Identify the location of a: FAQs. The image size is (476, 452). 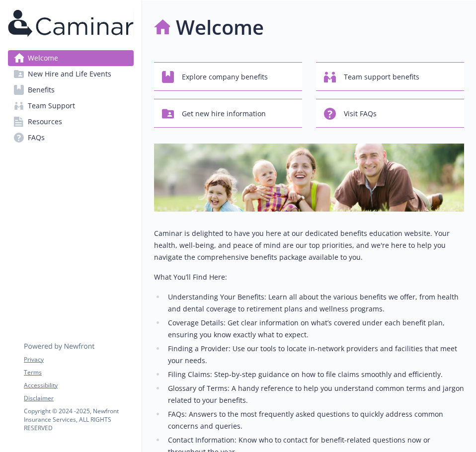
(71, 138).